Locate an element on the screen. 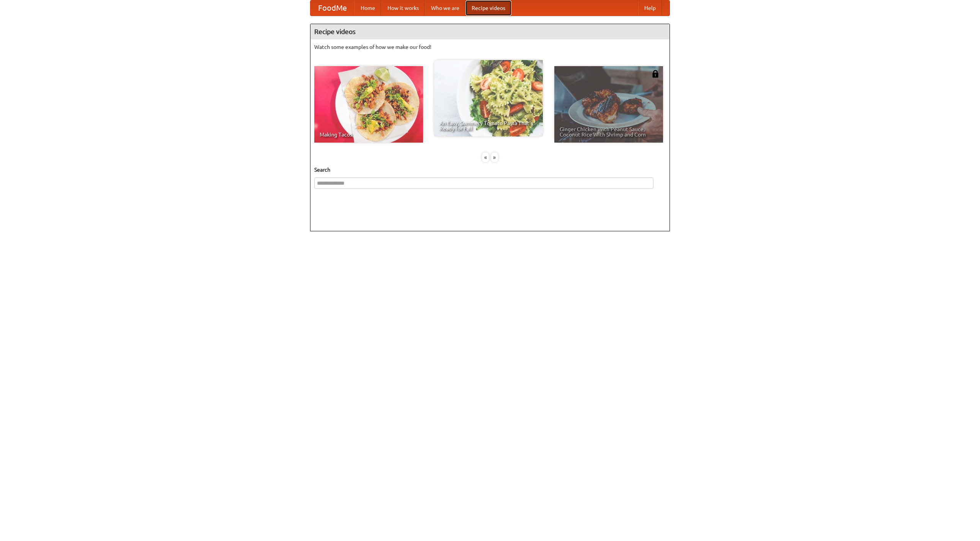 The image size is (980, 541). span: Making Tacos is located at coordinates (369, 135).